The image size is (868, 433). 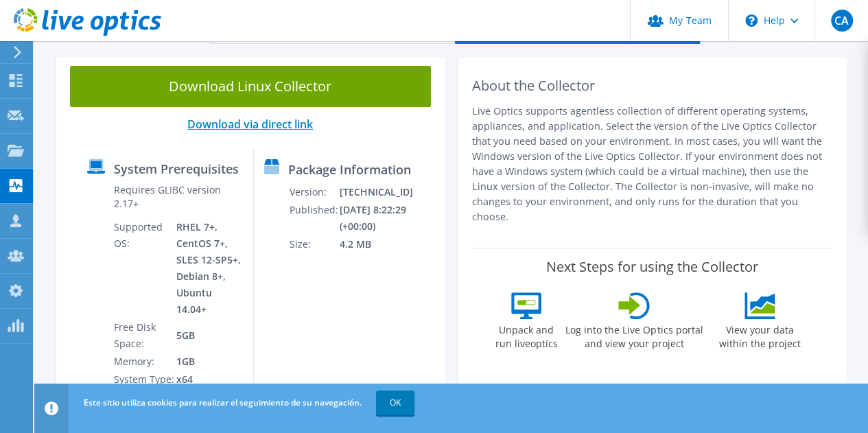 I want to click on td: 1GB, so click(x=209, y=361).